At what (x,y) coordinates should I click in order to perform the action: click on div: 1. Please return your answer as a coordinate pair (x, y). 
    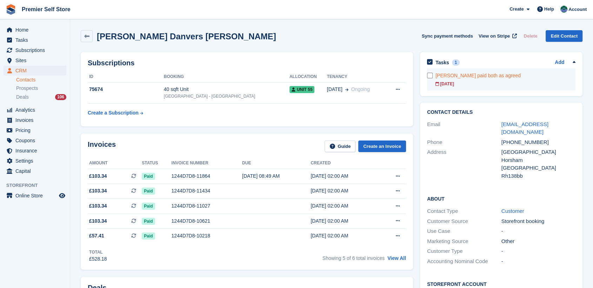
    Looking at the image, I should click on (456, 62).